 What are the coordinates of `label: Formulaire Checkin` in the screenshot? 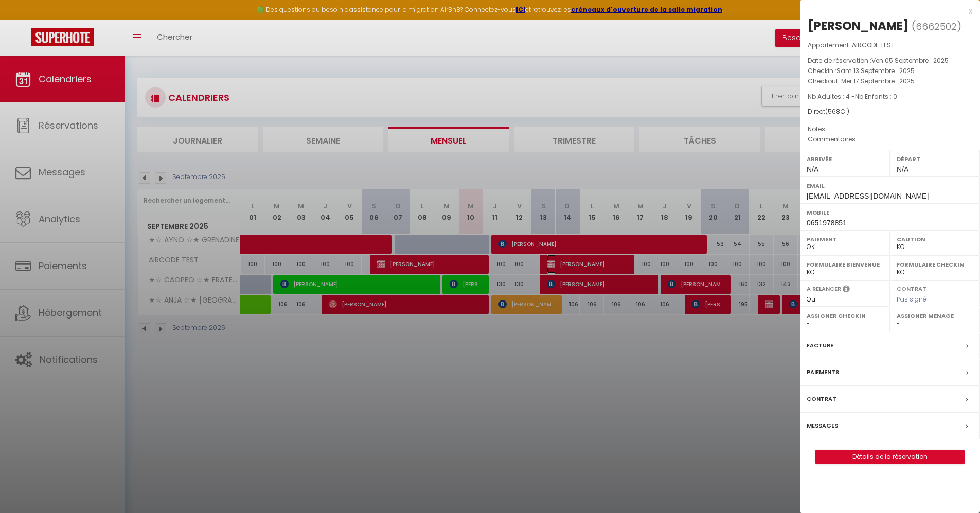 It's located at (935, 265).